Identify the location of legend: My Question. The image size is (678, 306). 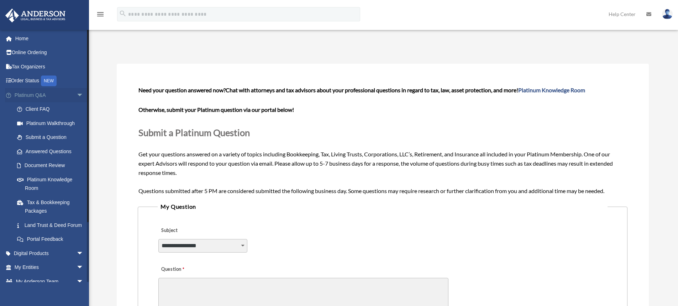
(382, 206).